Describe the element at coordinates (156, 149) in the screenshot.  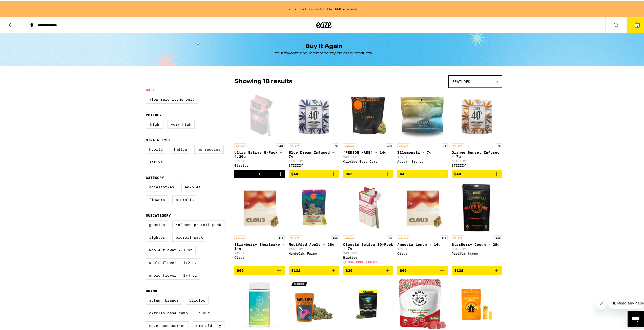
I see `label: Hybrid` at that location.